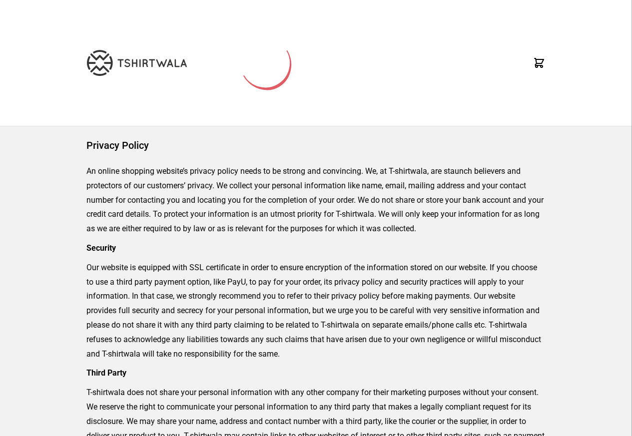 This screenshot has width=632, height=436. What do you see at coordinates (316, 145) in the screenshot?
I see `h1: Privacy Policy` at bounding box center [316, 145].